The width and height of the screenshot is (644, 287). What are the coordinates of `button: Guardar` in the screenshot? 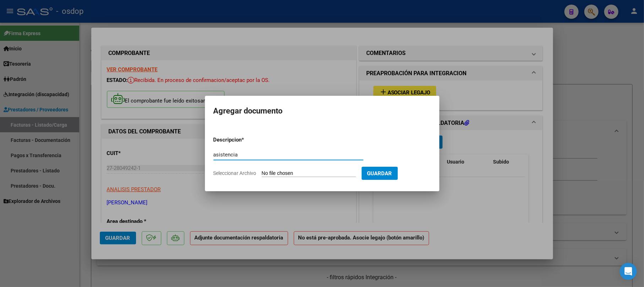 It's located at (380, 173).